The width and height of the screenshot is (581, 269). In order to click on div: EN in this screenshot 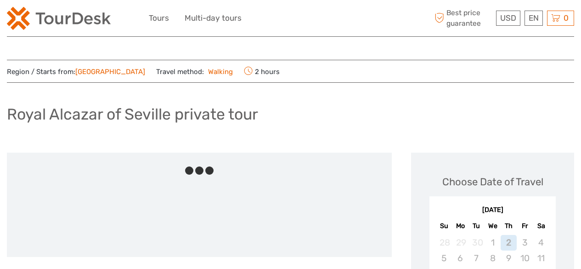, I will do `click(533, 18)`.